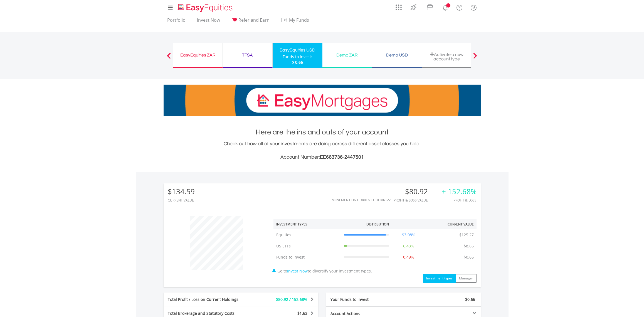 The image size is (644, 317). I want to click on a: Notifications, so click(445, 7).